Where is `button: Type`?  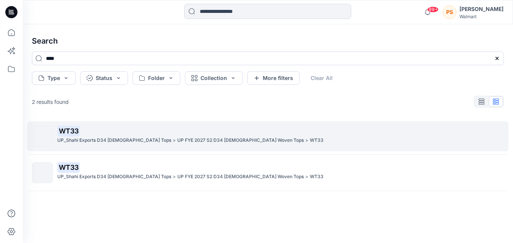 button: Type is located at coordinates (54, 78).